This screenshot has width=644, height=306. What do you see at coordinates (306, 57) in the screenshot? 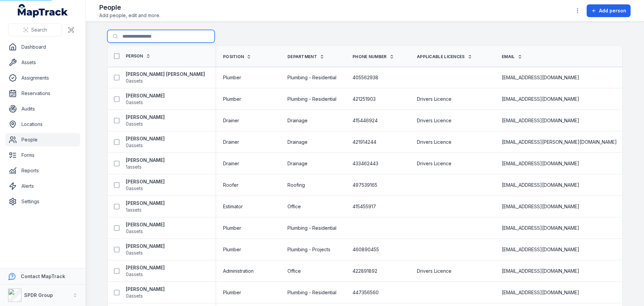
I see `a: Department` at bounding box center [306, 57].